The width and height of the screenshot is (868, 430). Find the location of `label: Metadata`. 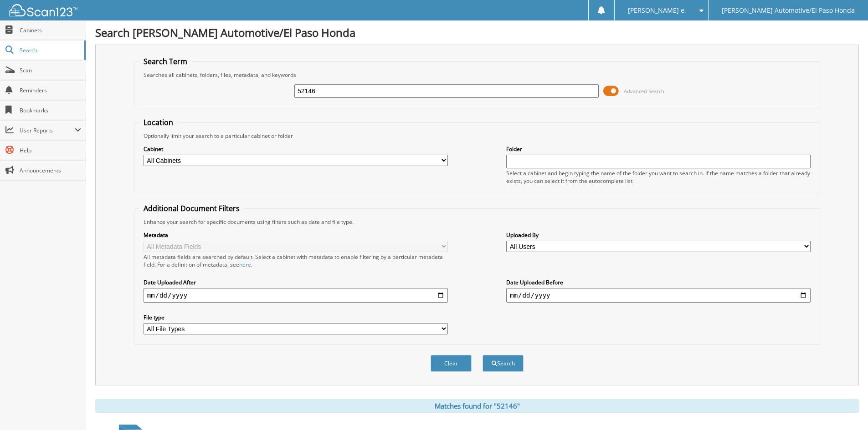

label: Metadata is located at coordinates (295, 235).